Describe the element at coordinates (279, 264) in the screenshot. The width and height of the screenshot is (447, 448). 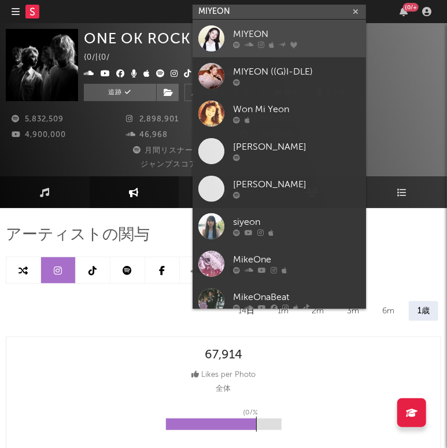
I see `a: MikeOne` at that location.